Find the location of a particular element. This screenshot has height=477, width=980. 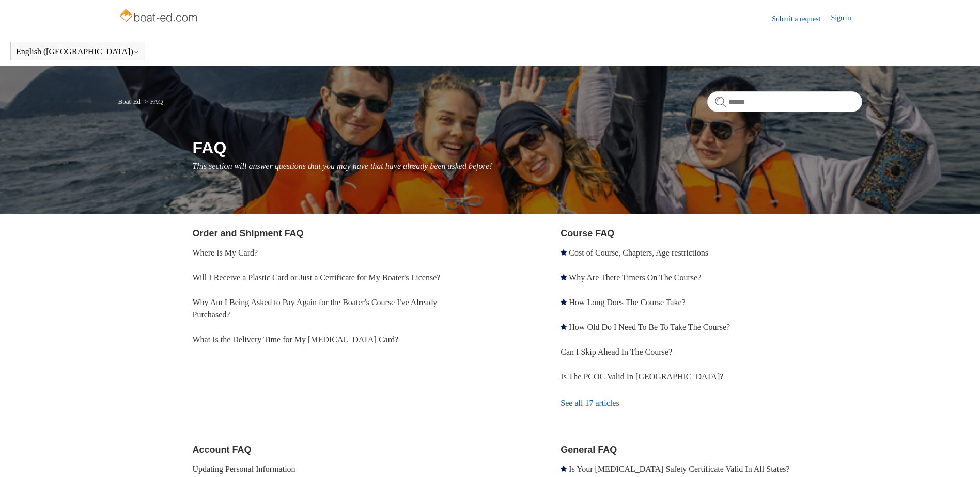

a: See all 17 articles is located at coordinates (711, 403).